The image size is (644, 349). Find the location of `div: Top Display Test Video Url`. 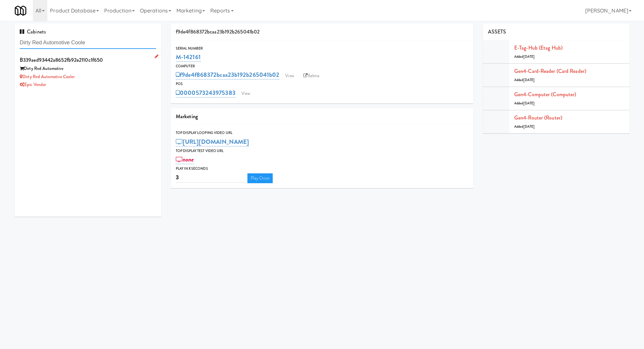

div: Top Display Test Video Url is located at coordinates (322, 151).